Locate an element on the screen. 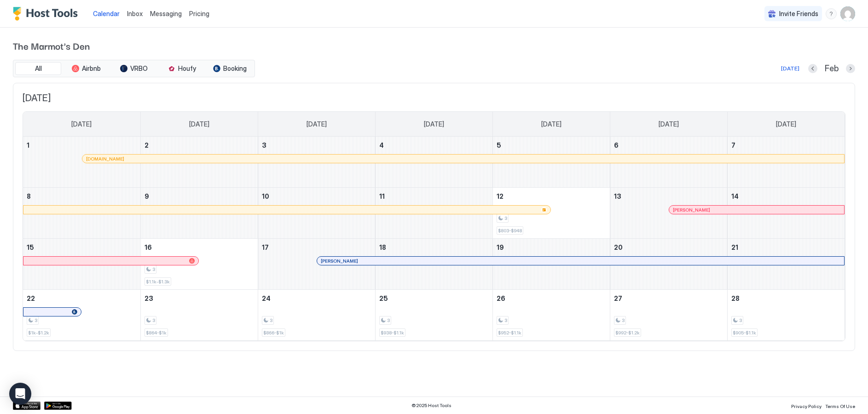 The image size is (868, 414). span: 11 is located at coordinates (382, 196).